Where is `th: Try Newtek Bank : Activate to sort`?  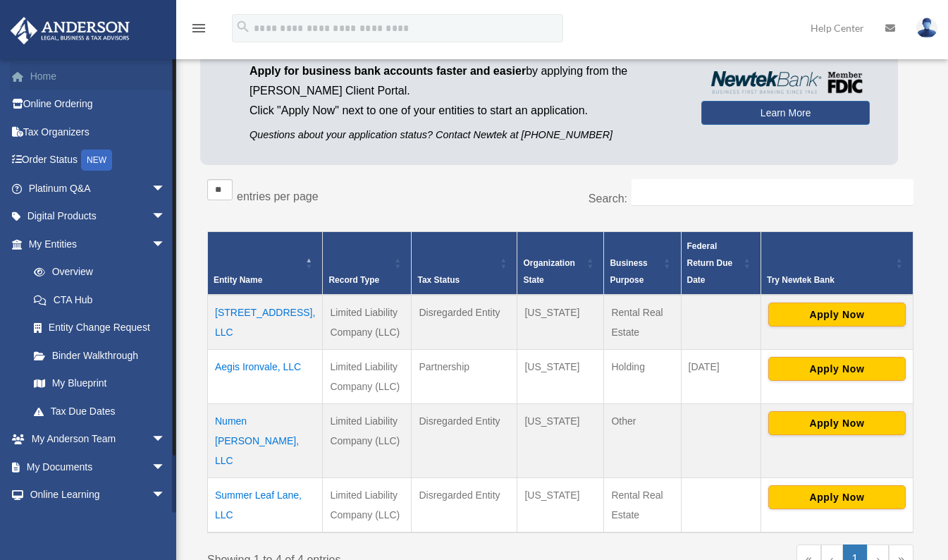
th: Try Newtek Bank : Activate to sort is located at coordinates (837, 263).